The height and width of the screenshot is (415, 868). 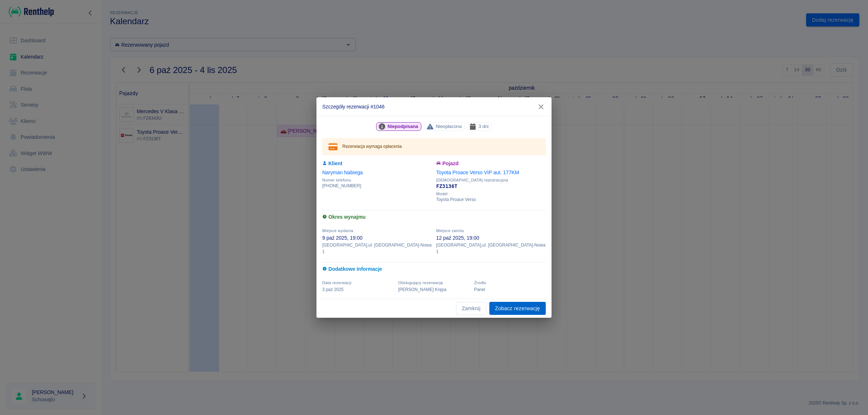 I want to click on h6: Pojazd, so click(x=491, y=164).